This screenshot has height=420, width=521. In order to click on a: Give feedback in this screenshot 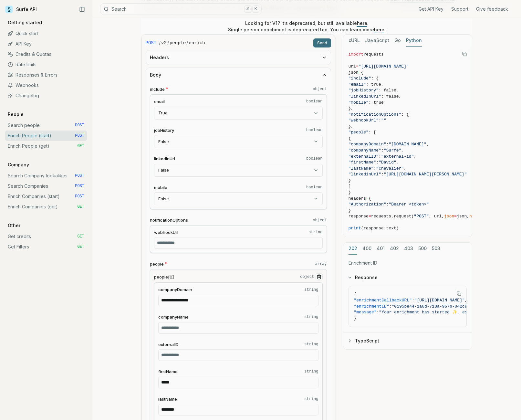, I will do `click(492, 9)`.